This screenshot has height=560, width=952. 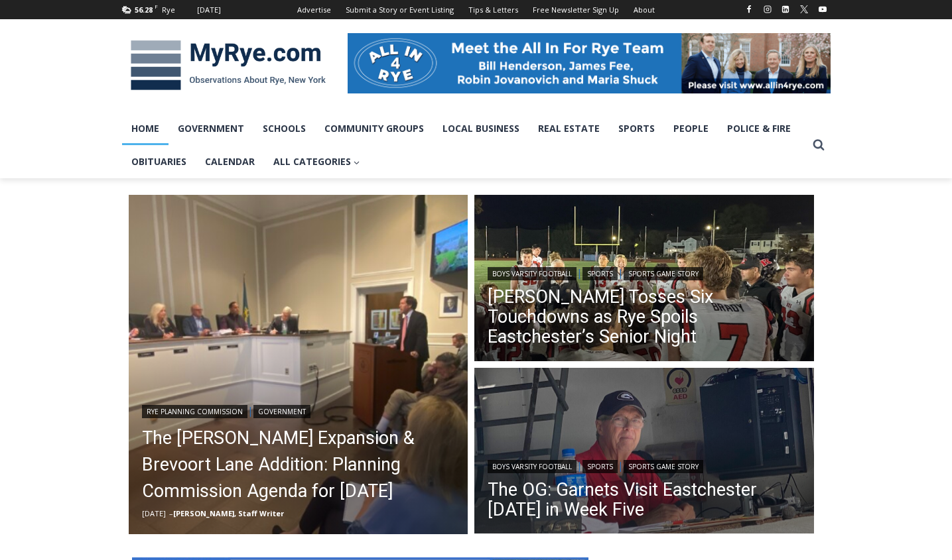 What do you see at coordinates (768, 9) in the screenshot?
I see `a: Instagram` at bounding box center [768, 9].